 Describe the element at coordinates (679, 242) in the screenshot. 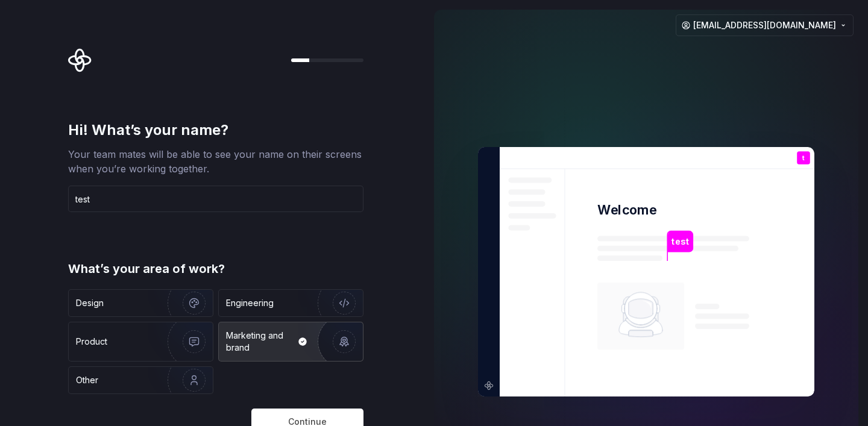

I see `p: test` at that location.